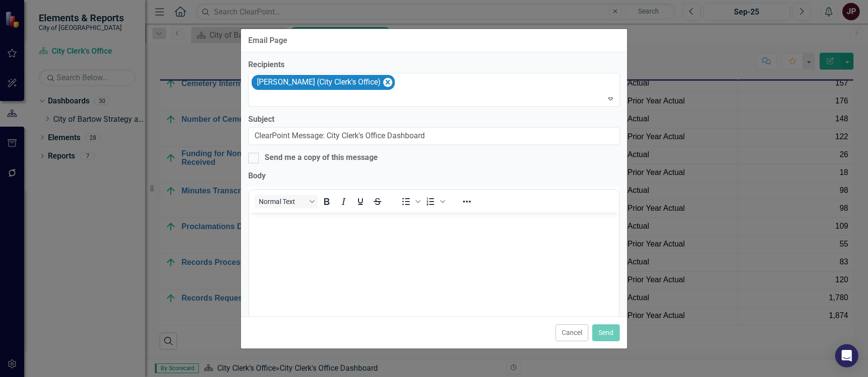  What do you see at coordinates (326, 202) in the screenshot?
I see `button: Bold` at bounding box center [326, 202].